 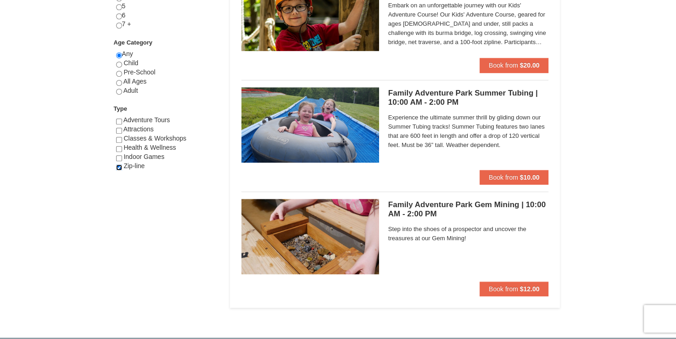 I want to click on strong: Type, so click(x=120, y=108).